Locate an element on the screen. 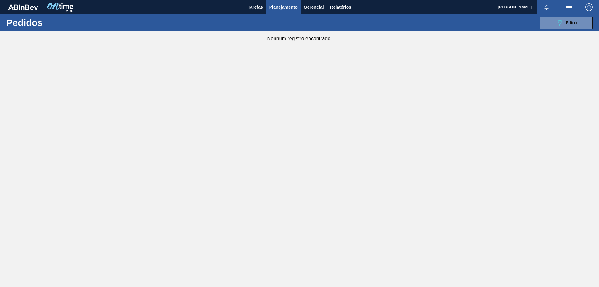 This screenshot has width=599, height=287. button: Notificações is located at coordinates (546, 7).